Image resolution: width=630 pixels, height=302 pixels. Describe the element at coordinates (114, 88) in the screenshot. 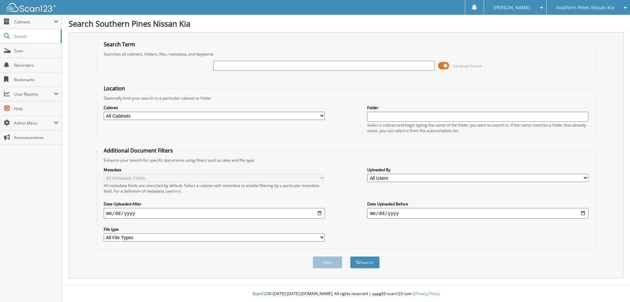

I see `legend: Location` at that location.